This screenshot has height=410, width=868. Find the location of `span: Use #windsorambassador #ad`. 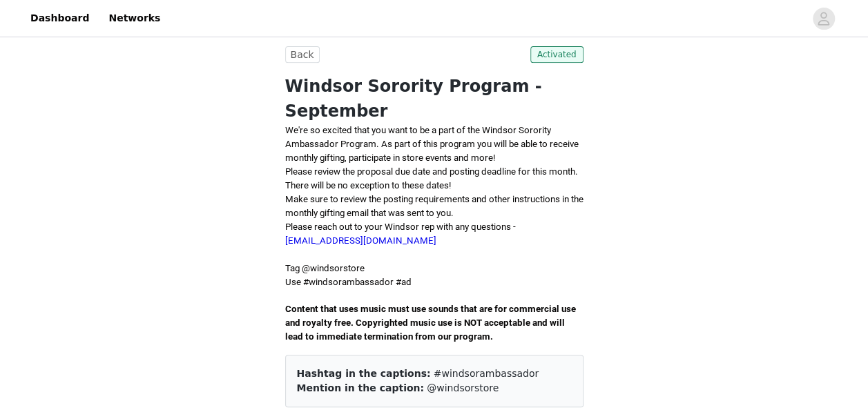

span: Use #windsorambassador #ad is located at coordinates (348, 282).